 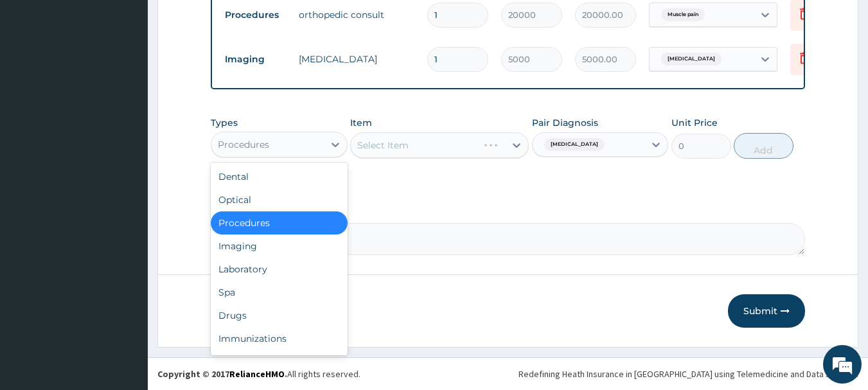 What do you see at coordinates (257, 374) in the screenshot?
I see `a: RelianceHMO` at bounding box center [257, 374].